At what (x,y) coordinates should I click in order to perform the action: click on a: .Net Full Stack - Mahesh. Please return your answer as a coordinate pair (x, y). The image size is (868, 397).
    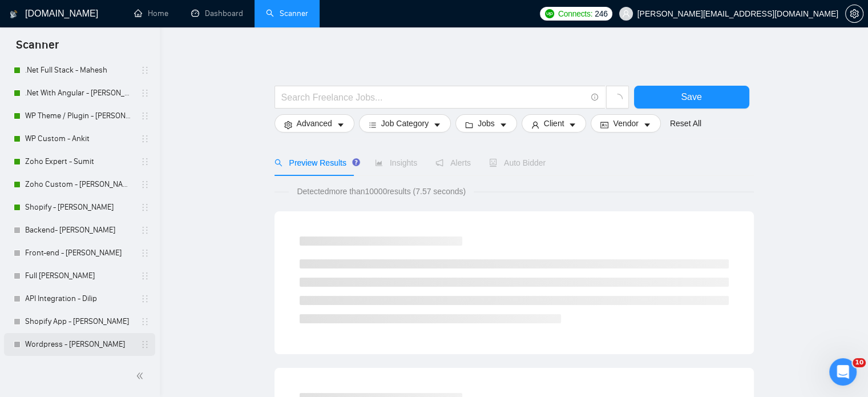
    Looking at the image, I should click on (79, 71).